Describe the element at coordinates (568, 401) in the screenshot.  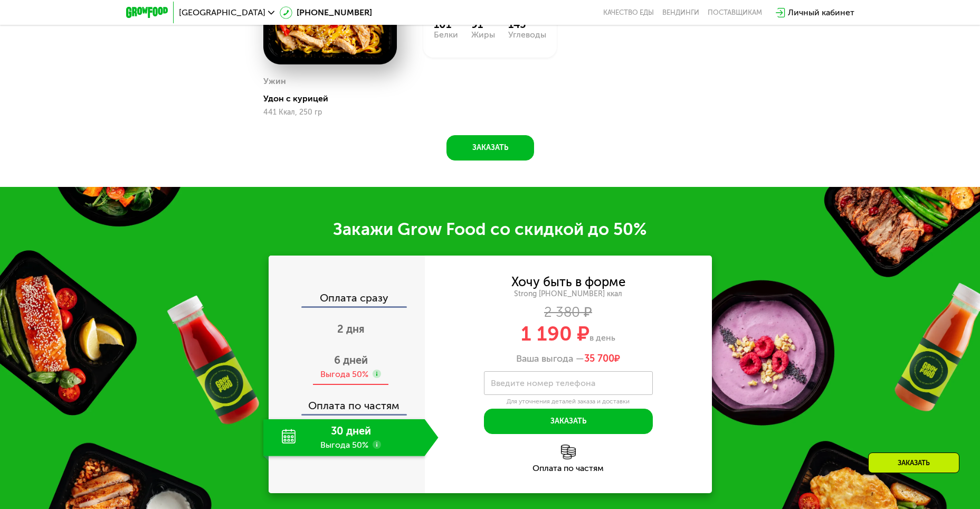
I see `div: Для уточнения деталей заказа и доставки` at that location.